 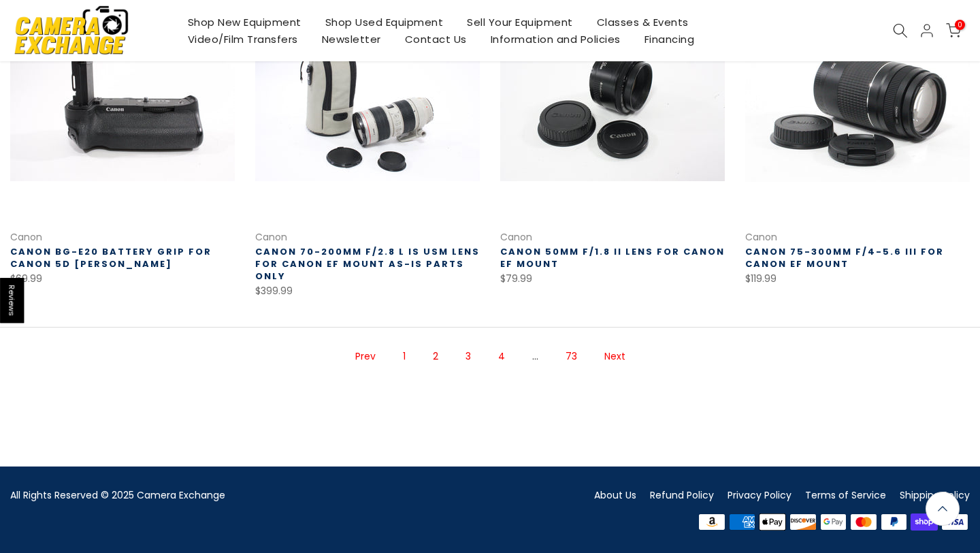 What do you see at coordinates (669, 39) in the screenshot?
I see `a: Financing` at bounding box center [669, 39].